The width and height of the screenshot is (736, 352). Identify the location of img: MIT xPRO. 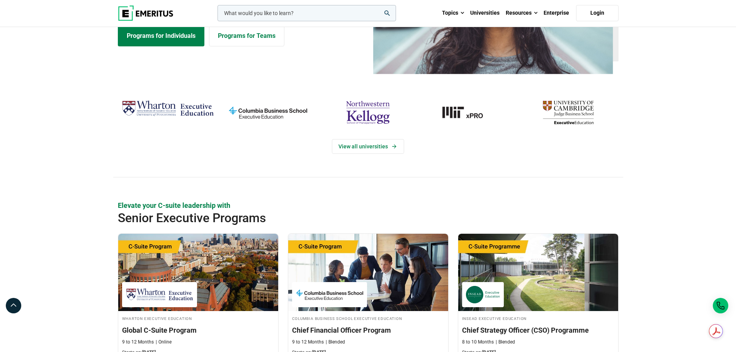
(468, 112).